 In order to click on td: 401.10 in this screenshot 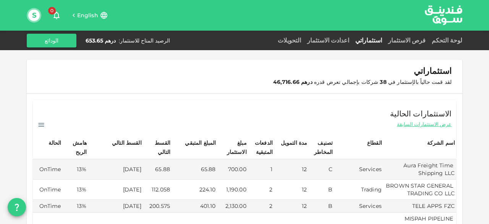, I will do `click(194, 206)`.